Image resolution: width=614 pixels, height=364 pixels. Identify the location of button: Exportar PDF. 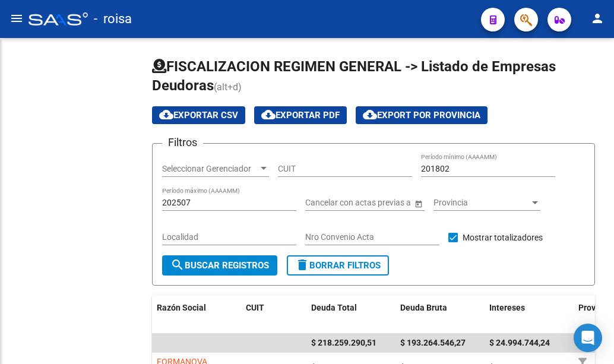
(300, 115).